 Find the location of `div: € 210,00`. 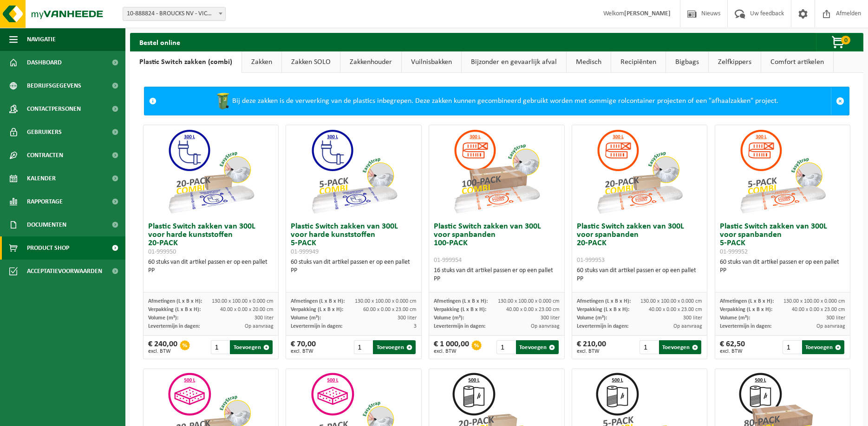

div: € 210,00 is located at coordinates (591, 348).